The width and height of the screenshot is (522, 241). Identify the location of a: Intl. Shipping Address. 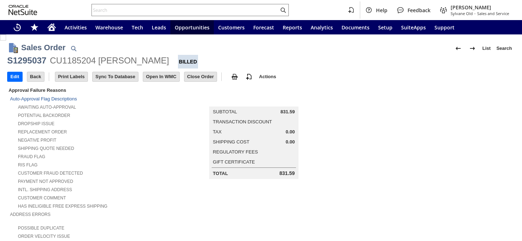
(45, 190).